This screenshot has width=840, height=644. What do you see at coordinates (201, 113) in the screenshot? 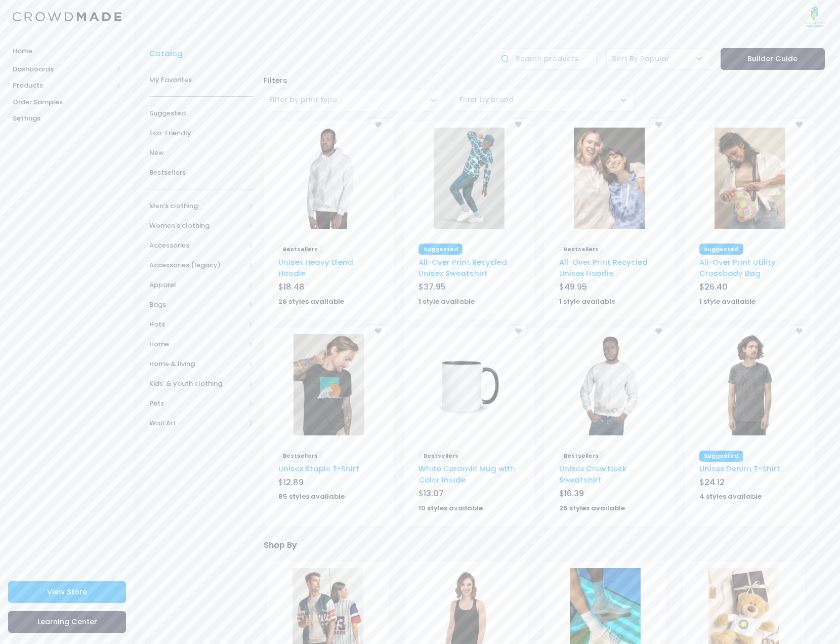
I see `a: Suggested` at bounding box center [201, 113].